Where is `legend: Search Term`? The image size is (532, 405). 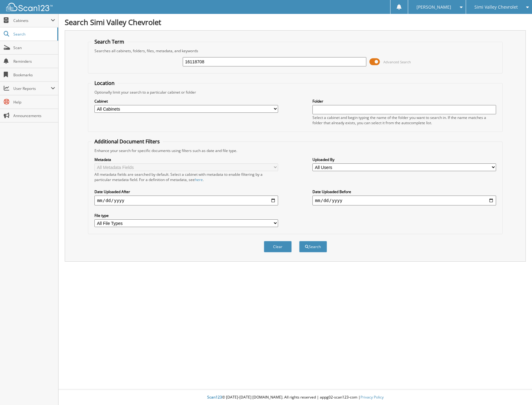
legend: Search Term is located at coordinates (110, 42).